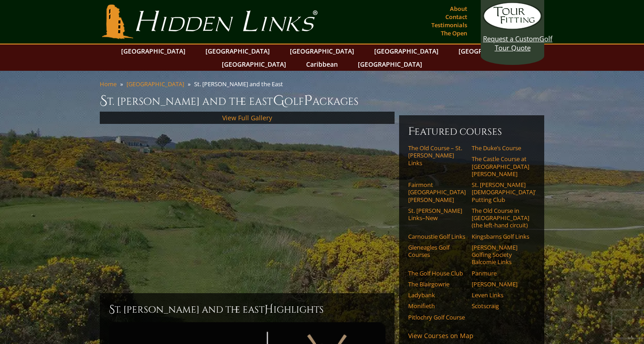 The height and width of the screenshot is (344, 644). Describe the element at coordinates (437, 284) in the screenshot. I see `a: The Blairgowrie` at that location.